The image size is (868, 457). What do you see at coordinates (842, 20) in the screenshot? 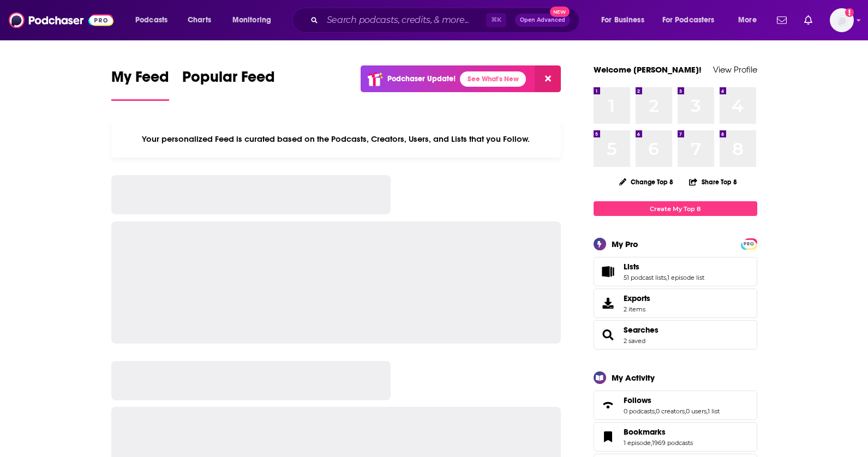
I see `img: User Profile` at bounding box center [842, 20].